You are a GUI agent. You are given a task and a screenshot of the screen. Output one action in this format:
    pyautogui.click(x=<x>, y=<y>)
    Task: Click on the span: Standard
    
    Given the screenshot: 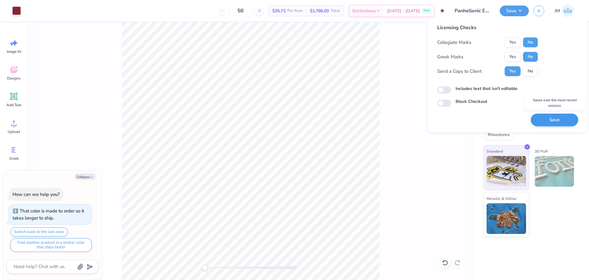 What is the action you would take?
    pyautogui.click(x=494, y=151)
    